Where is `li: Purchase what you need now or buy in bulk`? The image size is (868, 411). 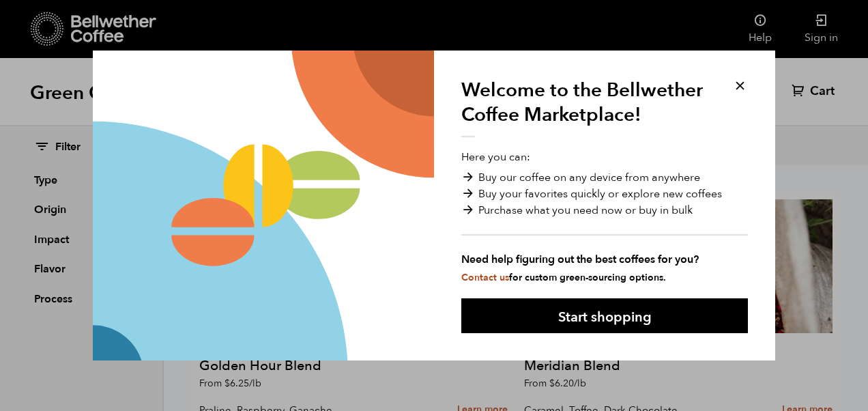
li: Purchase what you need now or buy in bulk is located at coordinates (605, 210).